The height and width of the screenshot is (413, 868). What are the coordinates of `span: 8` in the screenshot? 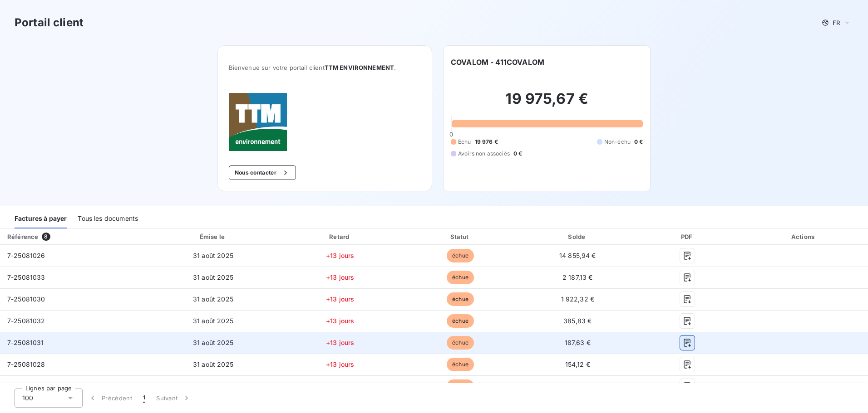 It's located at (46, 237).